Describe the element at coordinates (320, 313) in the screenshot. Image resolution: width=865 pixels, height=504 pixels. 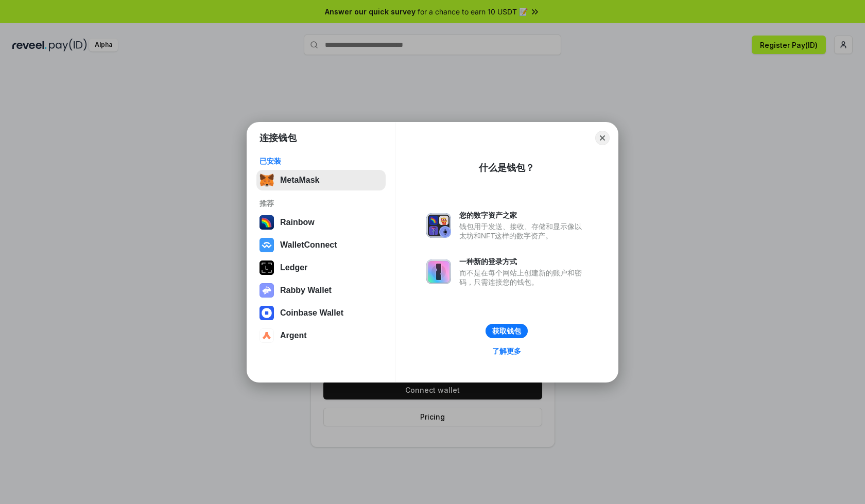
I see `button: Coinbase Wallet` at that location.